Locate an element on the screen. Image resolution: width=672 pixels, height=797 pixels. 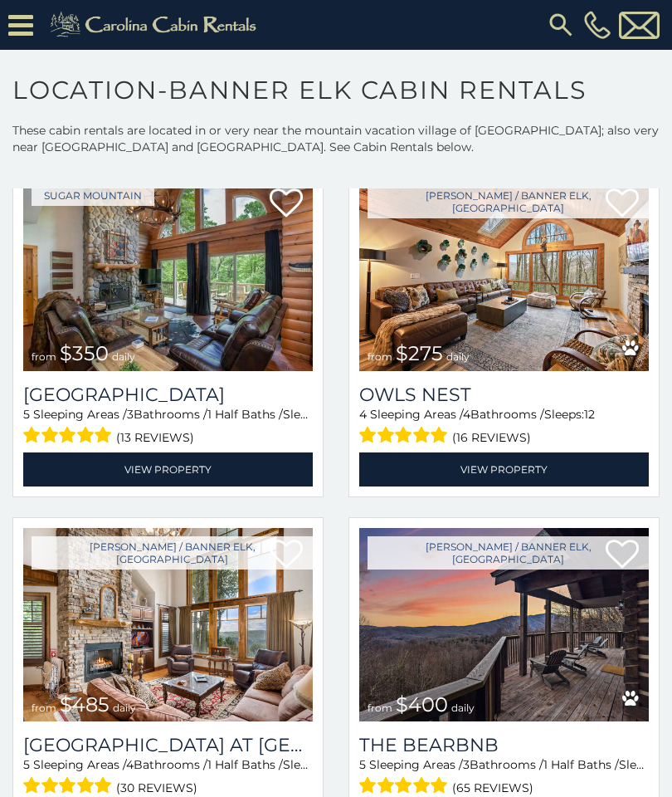
a: Add to favorites is located at coordinates (287, 204).